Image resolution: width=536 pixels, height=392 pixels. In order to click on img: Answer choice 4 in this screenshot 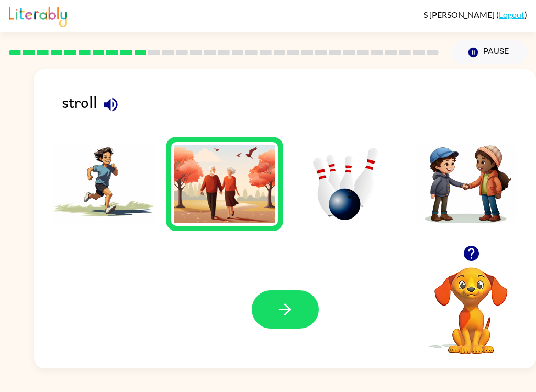, I will do `click(467, 184)`.